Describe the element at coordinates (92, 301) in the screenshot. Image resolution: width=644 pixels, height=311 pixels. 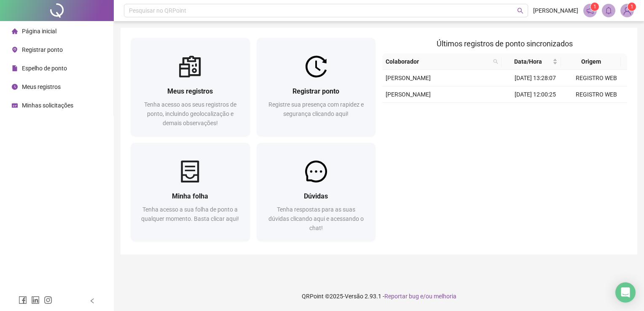
I see `span: left` at that location.